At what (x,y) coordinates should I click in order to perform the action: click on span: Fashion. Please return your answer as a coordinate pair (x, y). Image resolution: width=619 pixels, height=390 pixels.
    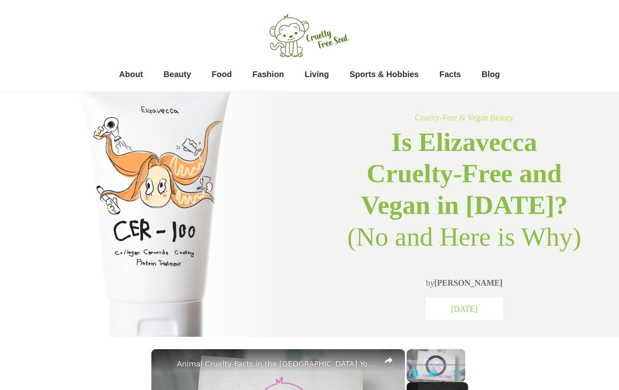
    Looking at the image, I should click on (268, 74).